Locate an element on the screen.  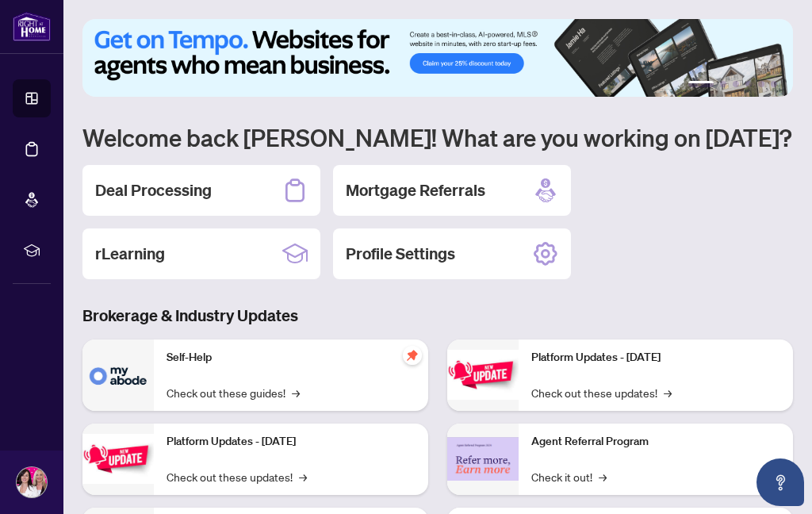
button: 3 is located at coordinates (736, 84).